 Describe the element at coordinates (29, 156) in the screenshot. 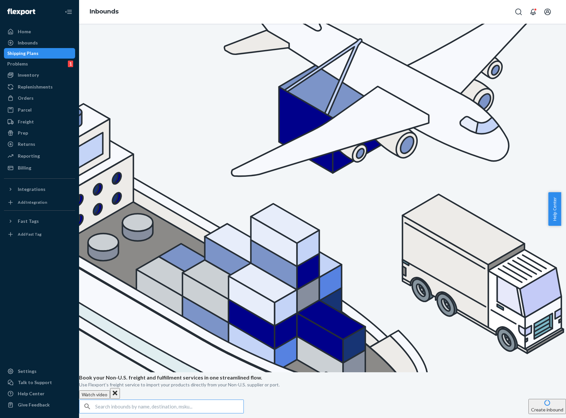

I see `div: Reporting` at that location.